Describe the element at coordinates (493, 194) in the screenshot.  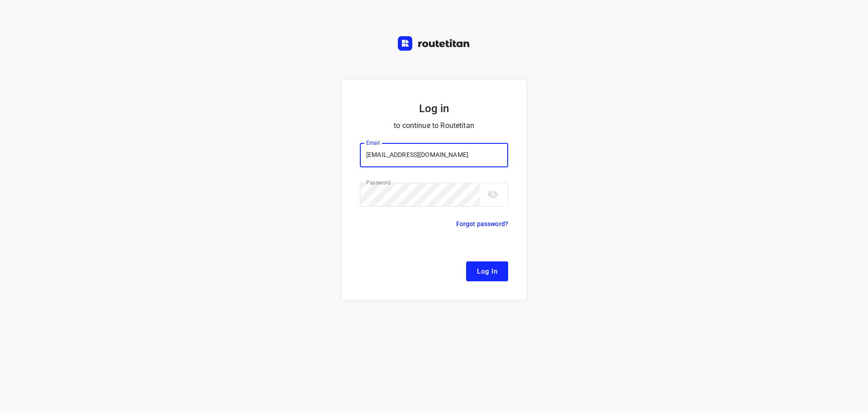
I see `button: toggle password visibility` at that location.